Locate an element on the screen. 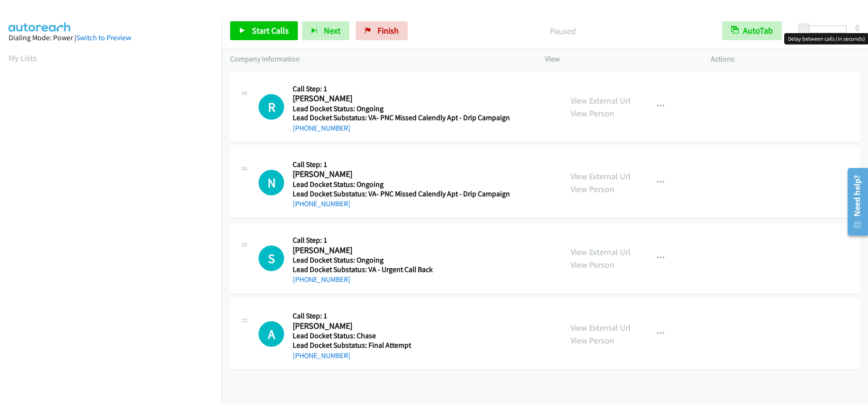  button: AutoTab is located at coordinates (752, 31).